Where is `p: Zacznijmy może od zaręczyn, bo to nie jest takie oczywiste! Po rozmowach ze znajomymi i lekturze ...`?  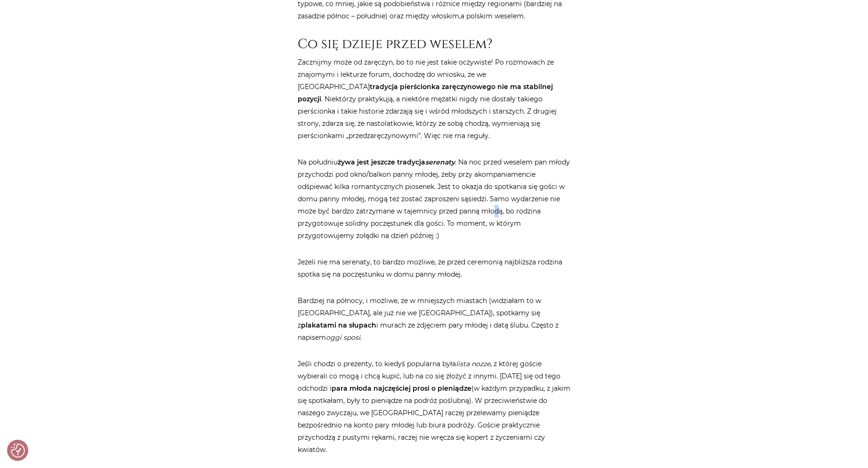 p: Zacznijmy może od zaręczyn, bo to nie jest takie oczywiste! Po rozmowach ze znajomymi i lekturze ... is located at coordinates (434, 99).